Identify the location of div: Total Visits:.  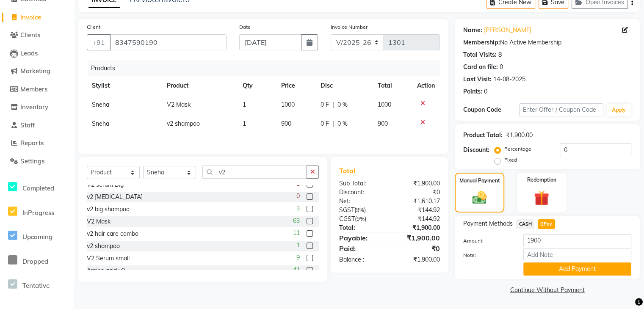
(480, 55).